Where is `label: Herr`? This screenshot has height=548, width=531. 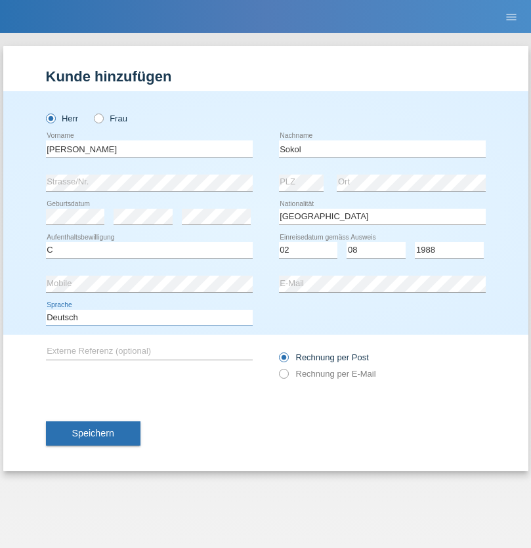 label: Herr is located at coordinates (62, 118).